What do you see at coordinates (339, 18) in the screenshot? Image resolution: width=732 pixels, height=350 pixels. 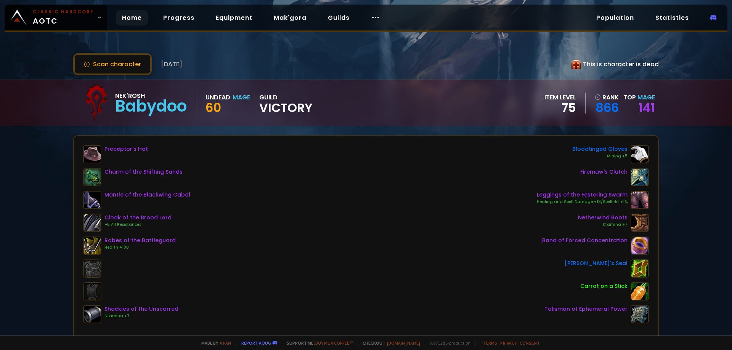 I see `a: Guilds` at bounding box center [339, 18].